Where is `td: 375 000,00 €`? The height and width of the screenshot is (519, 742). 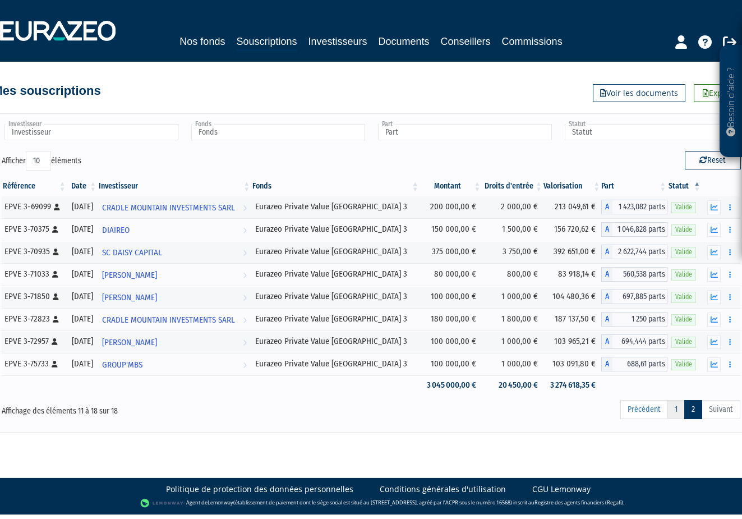 td: 375 000,00 € is located at coordinates (451, 252).